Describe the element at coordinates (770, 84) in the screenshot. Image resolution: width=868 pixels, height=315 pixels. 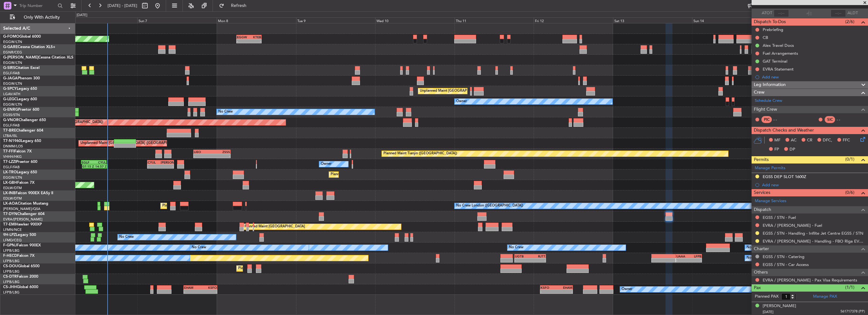
I see `span: Leg Information` at that location.